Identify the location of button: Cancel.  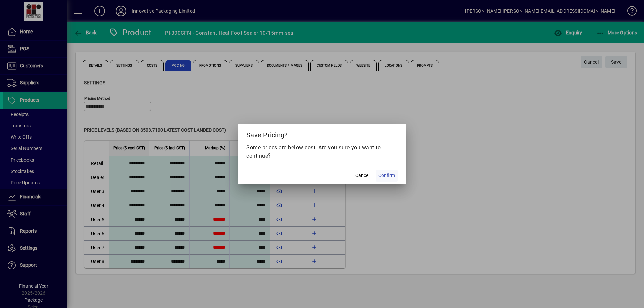
(363, 175).